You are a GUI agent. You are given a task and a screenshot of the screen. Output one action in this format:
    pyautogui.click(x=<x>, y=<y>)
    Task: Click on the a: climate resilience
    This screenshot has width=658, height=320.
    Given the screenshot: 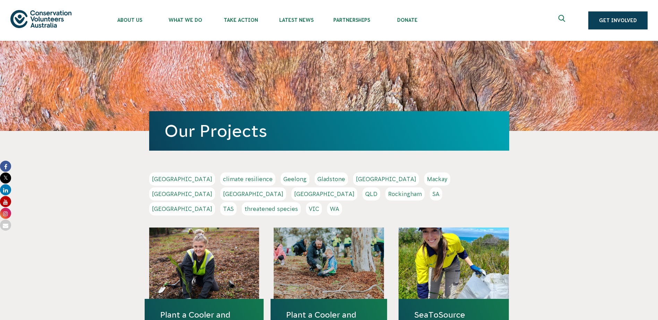 What is the action you would take?
    pyautogui.click(x=248, y=179)
    